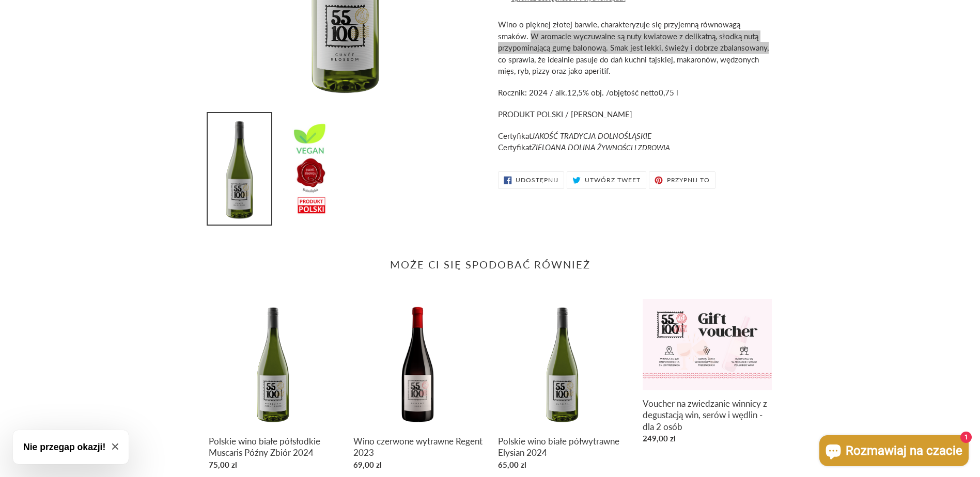 Image resolution: width=980 pixels, height=477 pixels. I want to click on p: Certyfikat Certyfikat, so click(635, 142).